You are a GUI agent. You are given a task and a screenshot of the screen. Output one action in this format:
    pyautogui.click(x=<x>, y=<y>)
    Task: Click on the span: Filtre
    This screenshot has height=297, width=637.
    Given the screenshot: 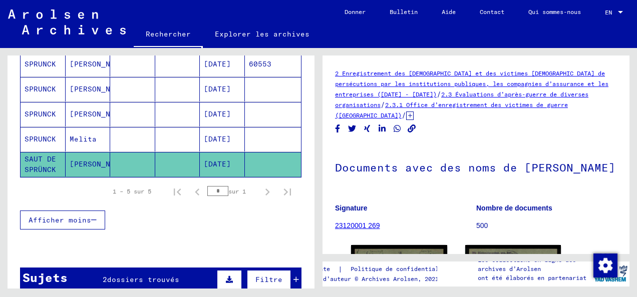 What is the action you would take?
    pyautogui.click(x=269, y=280)
    